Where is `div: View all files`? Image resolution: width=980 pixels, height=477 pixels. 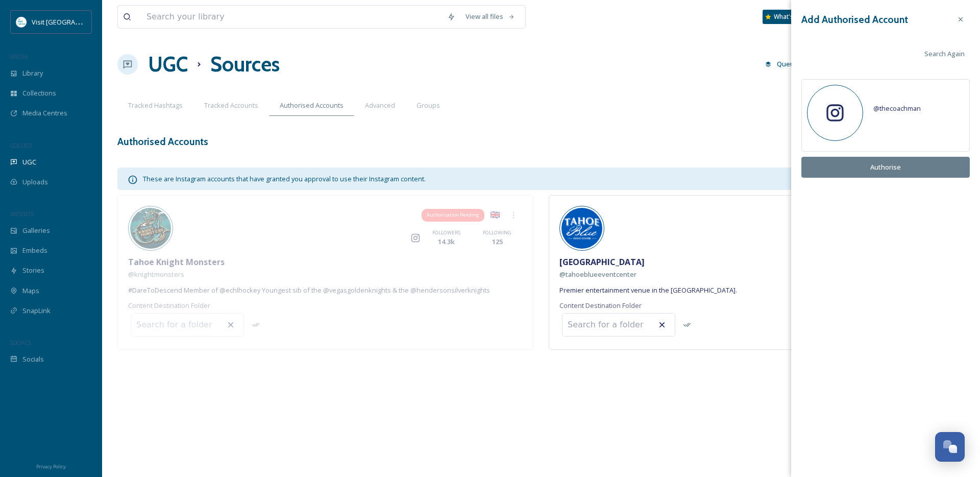 div: View all files is located at coordinates (490, 16).